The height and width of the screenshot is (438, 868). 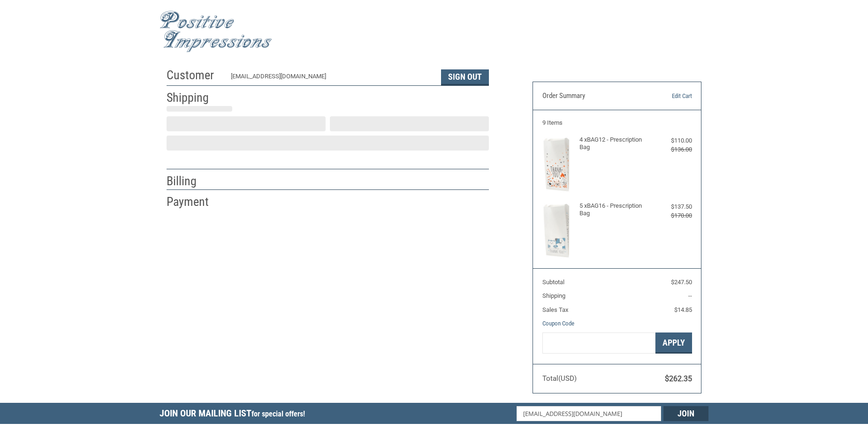 I want to click on span: Total (USD), so click(x=560, y=379).